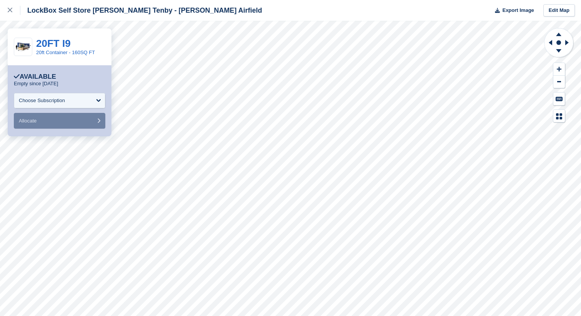 This screenshot has height=316, width=581. Describe the element at coordinates (559, 10) in the screenshot. I see `a: Edit Map` at that location.